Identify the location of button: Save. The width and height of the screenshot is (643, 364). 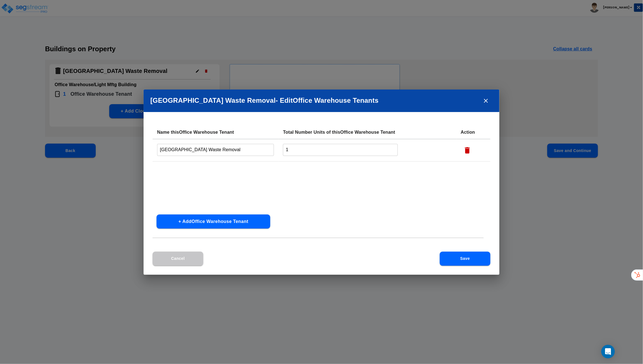
(465, 258).